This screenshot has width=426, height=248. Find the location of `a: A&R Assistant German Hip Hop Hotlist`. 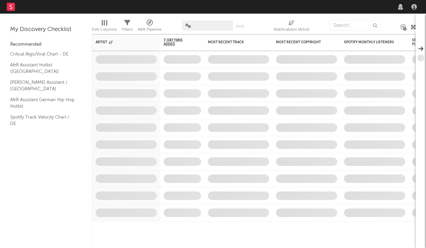

a: A&R Assistant German Hip Hop Hotlist is located at coordinates (43, 103).